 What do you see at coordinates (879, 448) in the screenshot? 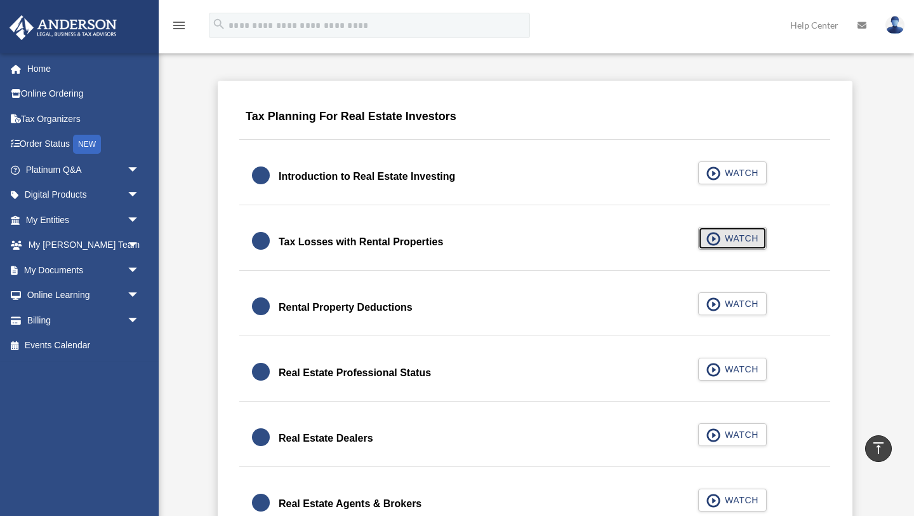
I see `i: vertical_align_top` at bounding box center [879, 448].